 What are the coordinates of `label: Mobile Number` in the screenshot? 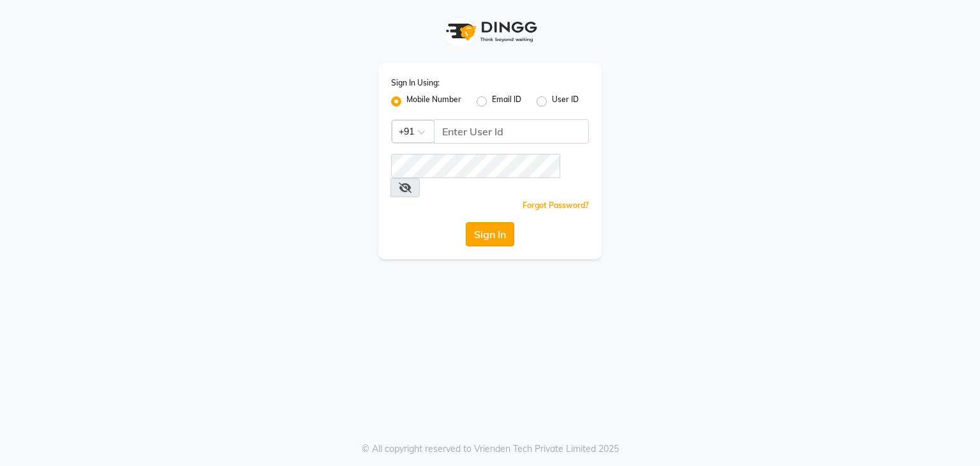 It's located at (434, 101).